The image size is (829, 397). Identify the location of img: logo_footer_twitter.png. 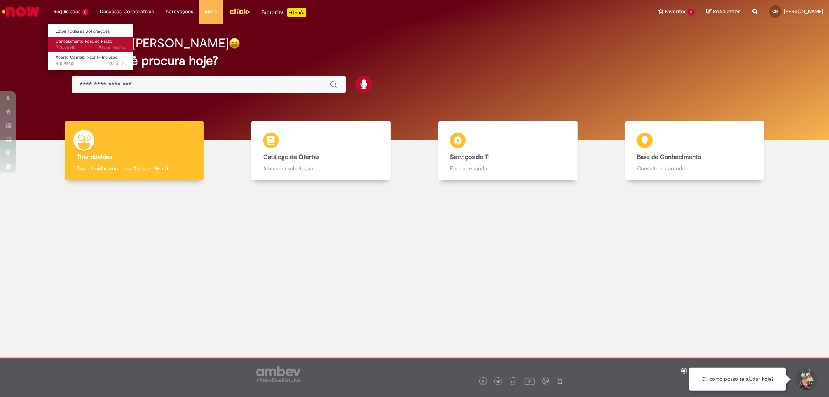
(498, 382).